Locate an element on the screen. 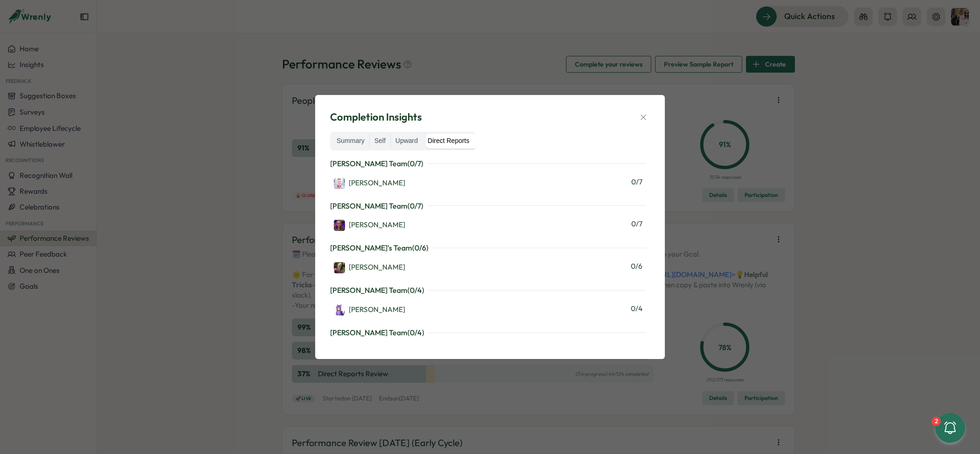  button: 2 is located at coordinates (950, 428).